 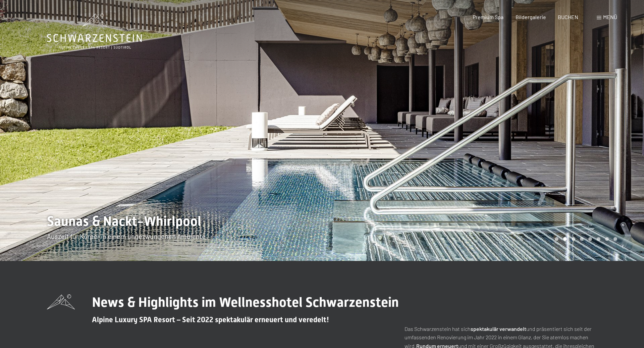 I want to click on div: Carousel Page 4, so click(x=582, y=239).